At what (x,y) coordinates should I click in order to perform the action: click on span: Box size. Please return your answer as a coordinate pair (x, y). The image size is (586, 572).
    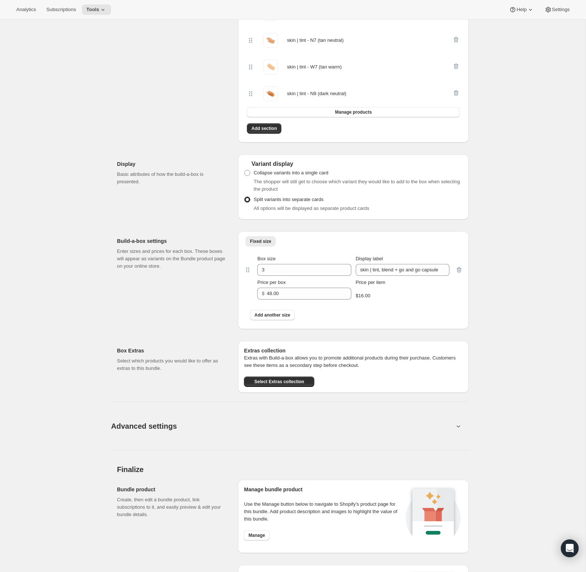
    Looking at the image, I should click on (266, 258).